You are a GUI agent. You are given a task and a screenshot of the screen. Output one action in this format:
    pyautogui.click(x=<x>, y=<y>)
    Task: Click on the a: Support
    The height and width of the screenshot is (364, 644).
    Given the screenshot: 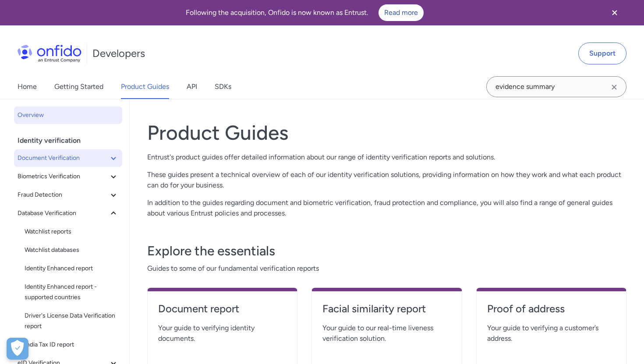 What is the action you would take?
    pyautogui.click(x=602, y=53)
    